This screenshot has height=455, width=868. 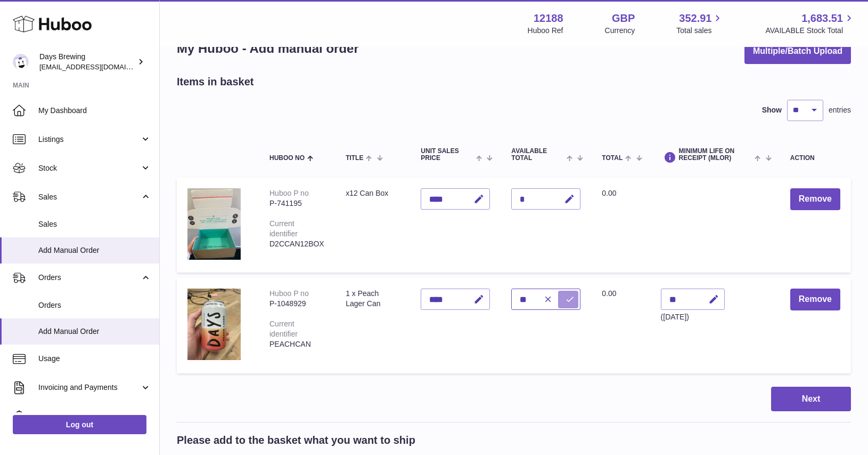 What do you see at coordinates (89, 387) in the screenshot?
I see `span: Invoicing and Payments` at bounding box center [89, 387].